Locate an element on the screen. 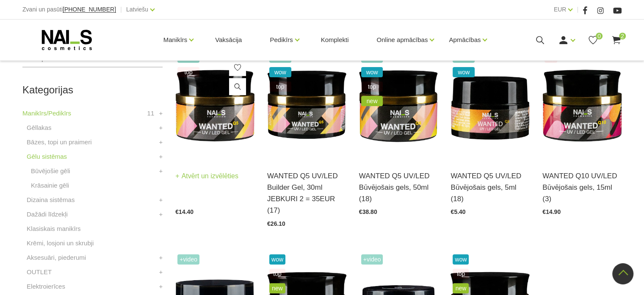  a: Krāsainie gēli is located at coordinates (50, 185).